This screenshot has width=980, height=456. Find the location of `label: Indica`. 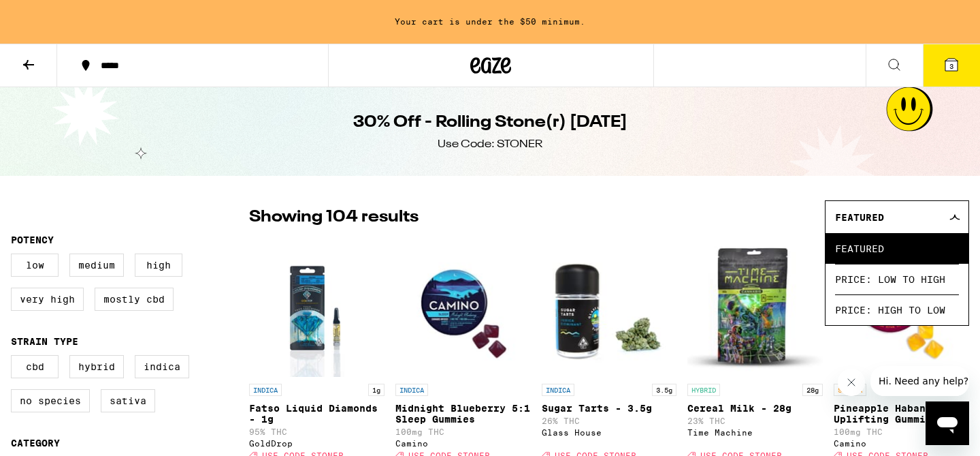

label: Indica is located at coordinates (162, 366).